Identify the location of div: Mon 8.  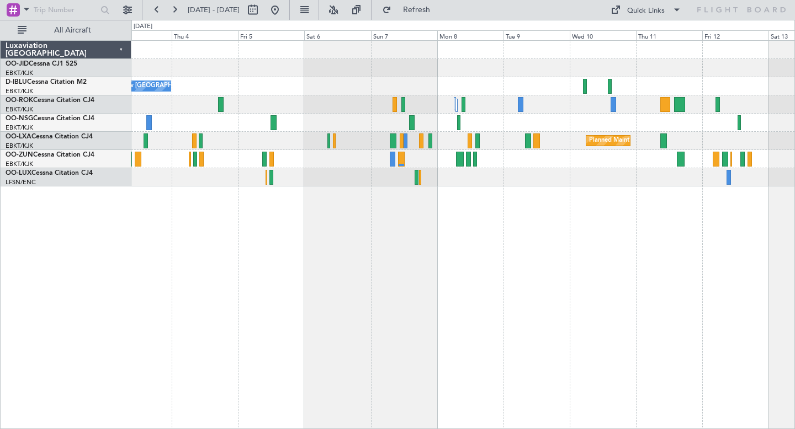
(470, 35).